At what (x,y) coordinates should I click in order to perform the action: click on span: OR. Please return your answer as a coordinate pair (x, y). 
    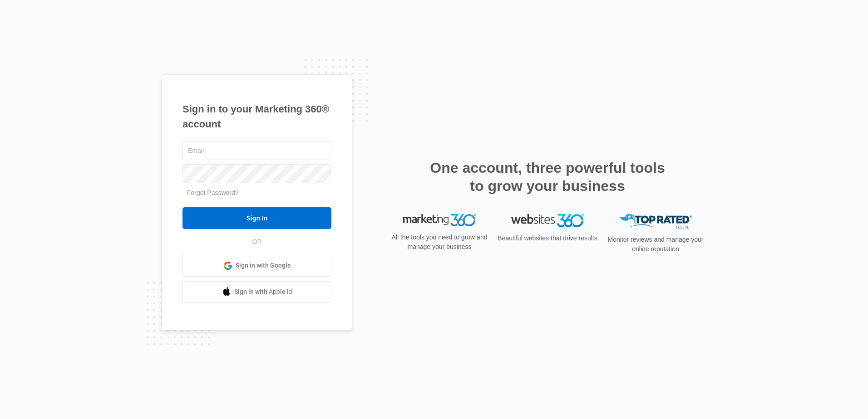
    Looking at the image, I should click on (257, 242).